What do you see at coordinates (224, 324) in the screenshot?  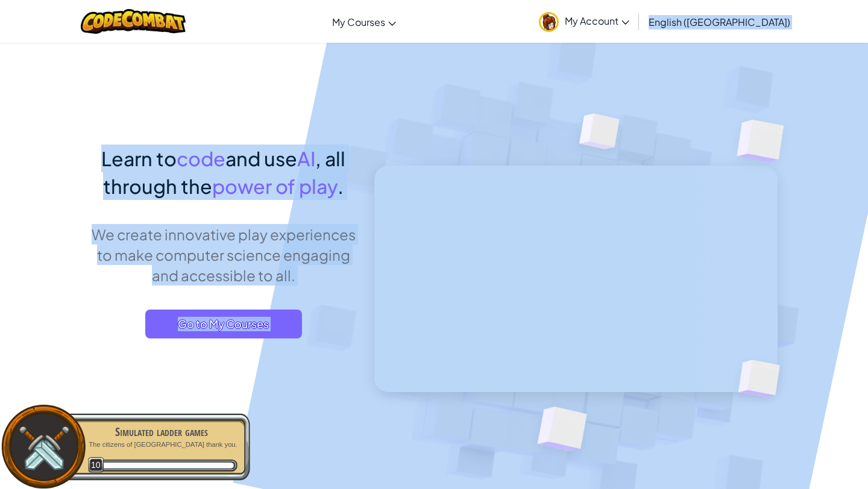 I see `a: Go to My Courses` at bounding box center [224, 324].